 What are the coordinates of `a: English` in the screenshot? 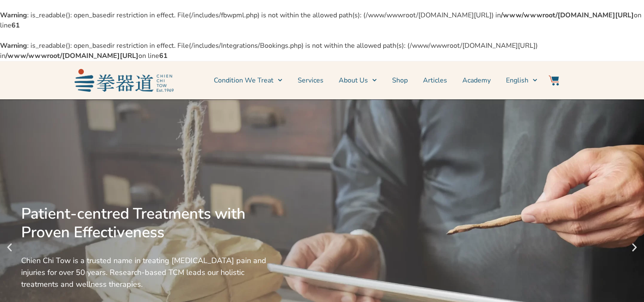 It's located at (522, 80).